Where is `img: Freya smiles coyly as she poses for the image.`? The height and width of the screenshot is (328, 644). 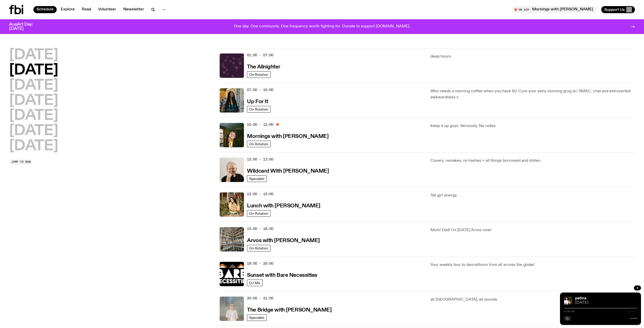
img: Freya smiles coyly as she poses for the image. is located at coordinates (232, 135).